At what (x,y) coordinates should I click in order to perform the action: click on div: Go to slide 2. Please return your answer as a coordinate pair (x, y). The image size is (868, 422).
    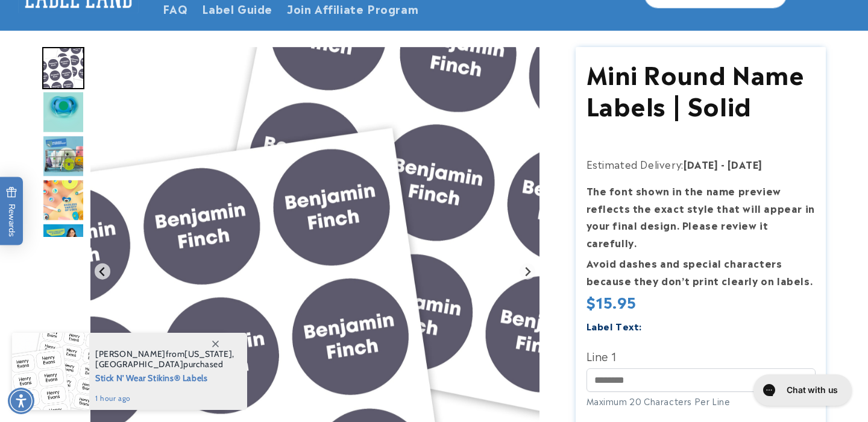
    Looking at the image, I should click on (63, 112).